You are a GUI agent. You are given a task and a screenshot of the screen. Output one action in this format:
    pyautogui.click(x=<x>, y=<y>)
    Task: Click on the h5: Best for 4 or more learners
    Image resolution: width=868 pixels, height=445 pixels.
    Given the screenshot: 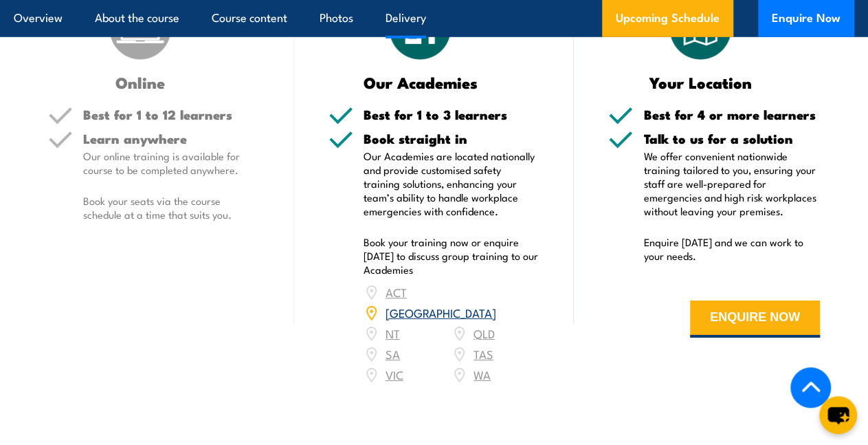 What is the action you would take?
    pyautogui.click(x=732, y=114)
    